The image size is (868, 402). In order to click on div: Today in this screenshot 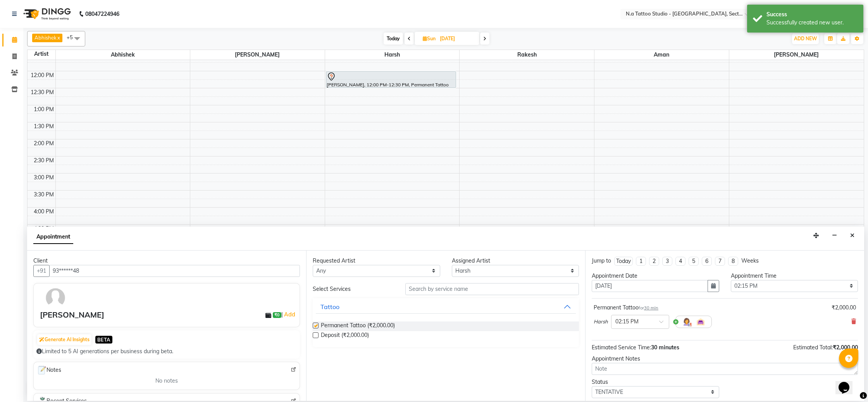, I will do `click(624, 261)`.